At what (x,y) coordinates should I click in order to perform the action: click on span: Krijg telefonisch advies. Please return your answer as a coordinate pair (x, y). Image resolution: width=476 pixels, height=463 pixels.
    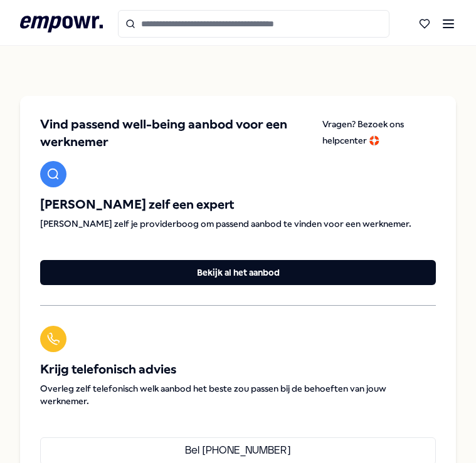
    Looking at the image, I should click on (238, 370).